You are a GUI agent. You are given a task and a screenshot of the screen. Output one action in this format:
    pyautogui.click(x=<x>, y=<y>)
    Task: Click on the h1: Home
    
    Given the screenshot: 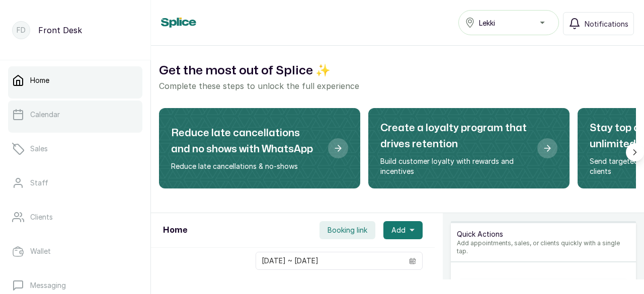 What is the action you would take?
    pyautogui.click(x=175, y=230)
    